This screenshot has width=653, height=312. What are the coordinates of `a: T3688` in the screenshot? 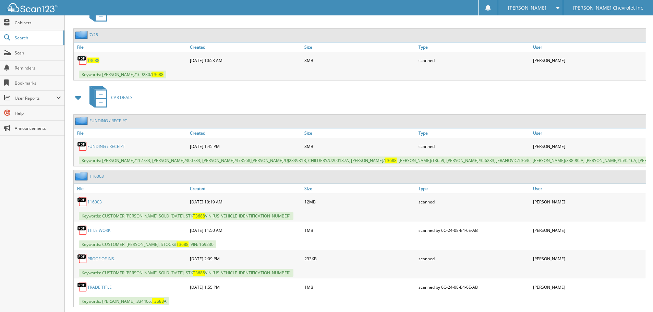 It's located at (93, 60).